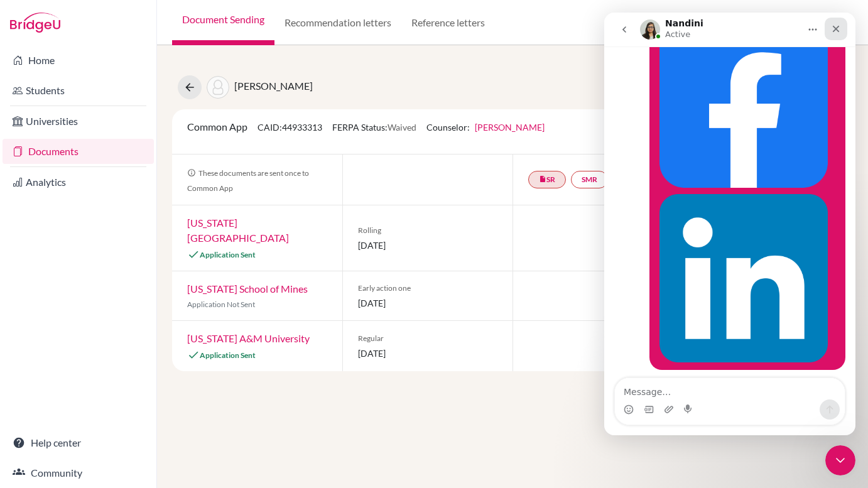 This screenshot has width=868, height=488. What do you see at coordinates (374, 127) in the screenshot?
I see `span: FERPA Status:` at bounding box center [374, 127].